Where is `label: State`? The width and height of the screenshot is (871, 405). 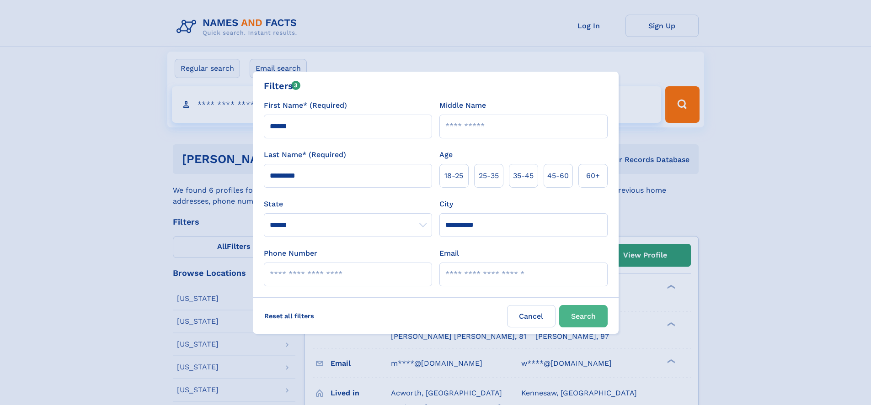 label: State is located at coordinates (348, 204).